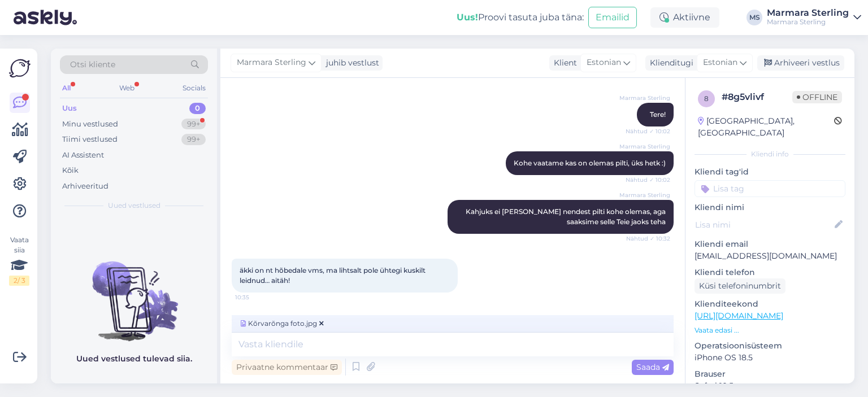 This screenshot has width=868, height=397. Describe the element at coordinates (19, 280) in the screenshot. I see `div: 2 / 3` at that location.